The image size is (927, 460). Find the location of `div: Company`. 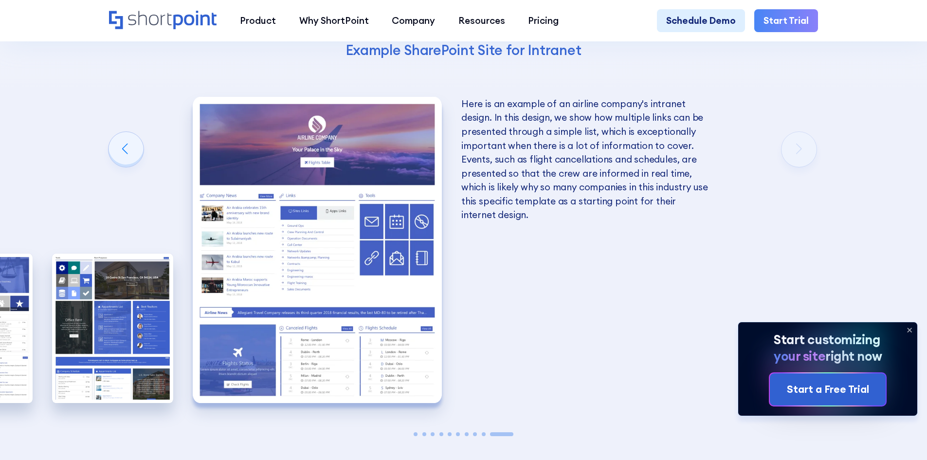

div: Company is located at coordinates (413, 20).